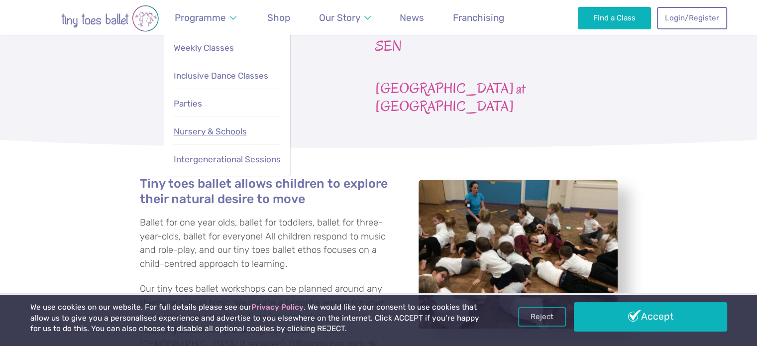  I want to click on span: Weekly Classes, so click(204, 48).